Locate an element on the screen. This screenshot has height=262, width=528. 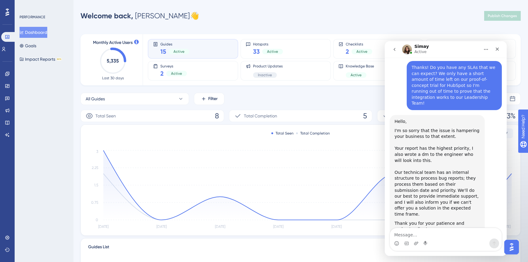
div: Simay says… is located at coordinates (61, 137).